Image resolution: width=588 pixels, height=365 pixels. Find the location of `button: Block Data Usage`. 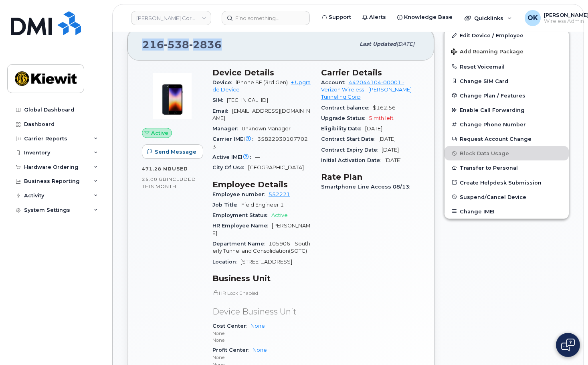

button: Block Data Usage is located at coordinates (507, 153).